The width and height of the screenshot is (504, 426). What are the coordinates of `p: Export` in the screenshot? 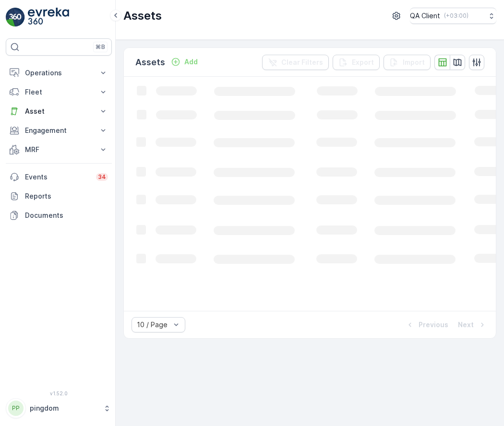 It's located at (363, 63).